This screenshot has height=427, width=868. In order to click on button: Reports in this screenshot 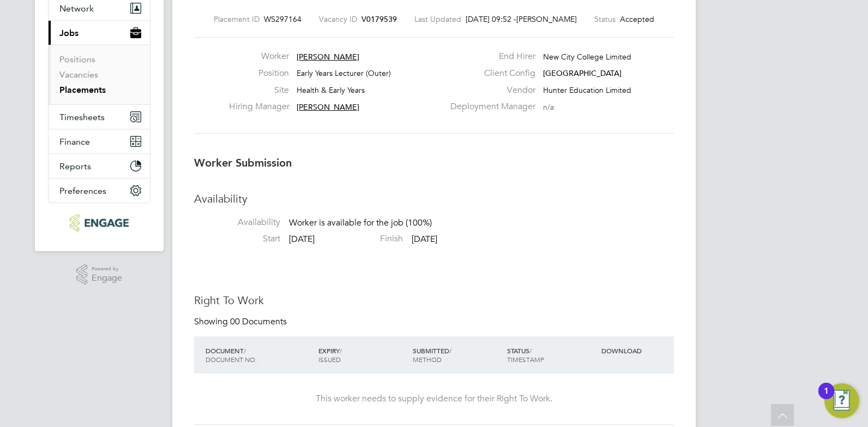, I will do `click(99, 166)`.